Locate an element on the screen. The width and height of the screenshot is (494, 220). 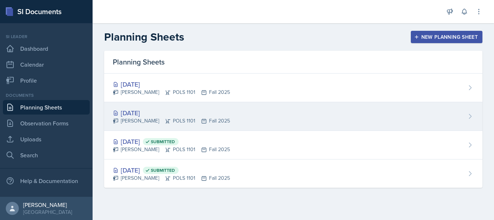
button: New Planning Sheet is located at coordinates (447, 37).